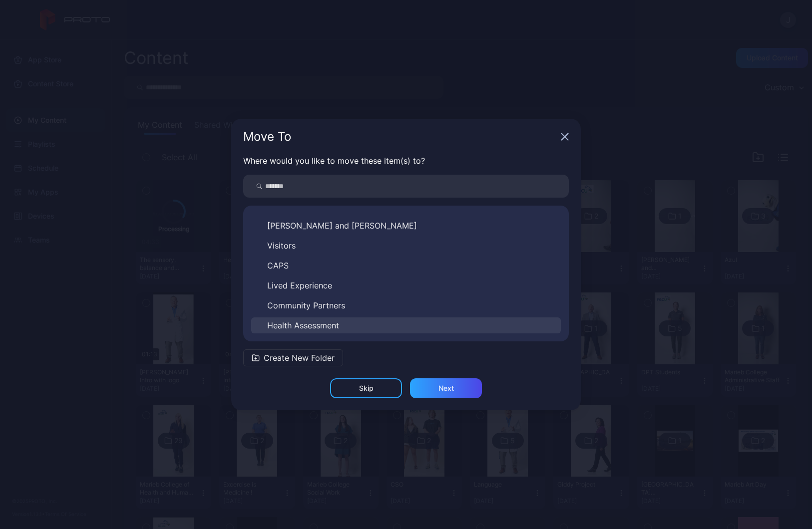  I want to click on span: Health Assessment, so click(303, 325).